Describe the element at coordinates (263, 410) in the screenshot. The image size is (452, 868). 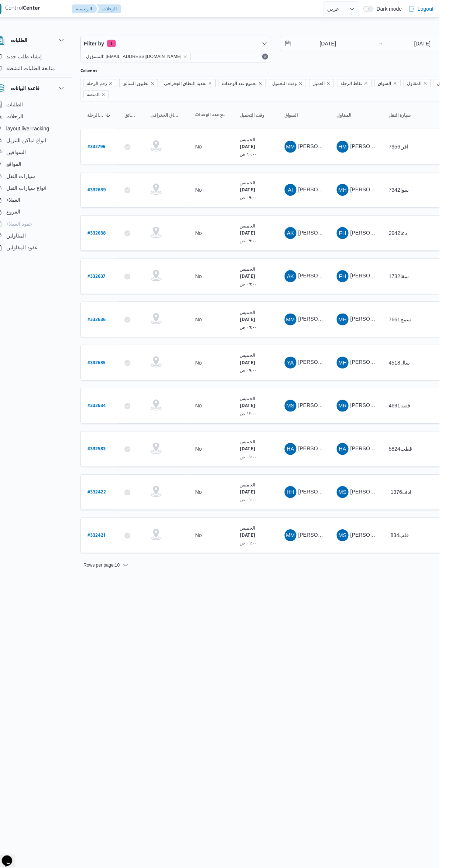
I see `small: ١٢:٠٠ ص` at that location.